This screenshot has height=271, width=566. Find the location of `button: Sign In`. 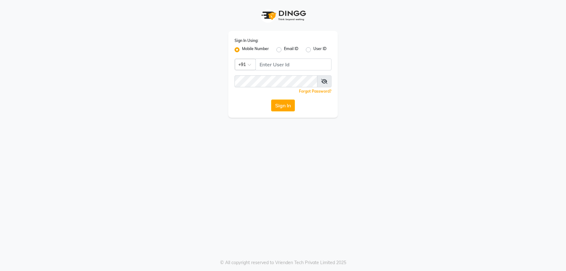

button: Sign In is located at coordinates (283, 105).